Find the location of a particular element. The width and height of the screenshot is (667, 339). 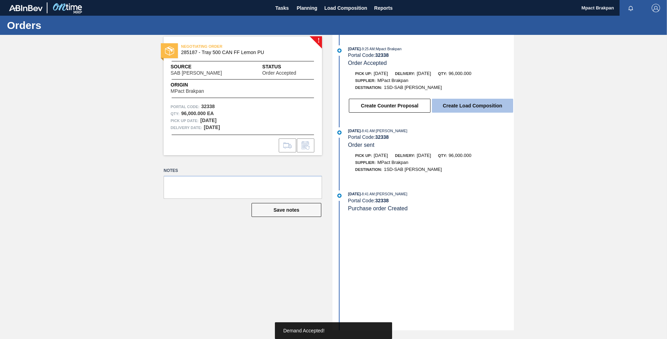

span: Demand Accepted! is located at coordinates (304, 331).